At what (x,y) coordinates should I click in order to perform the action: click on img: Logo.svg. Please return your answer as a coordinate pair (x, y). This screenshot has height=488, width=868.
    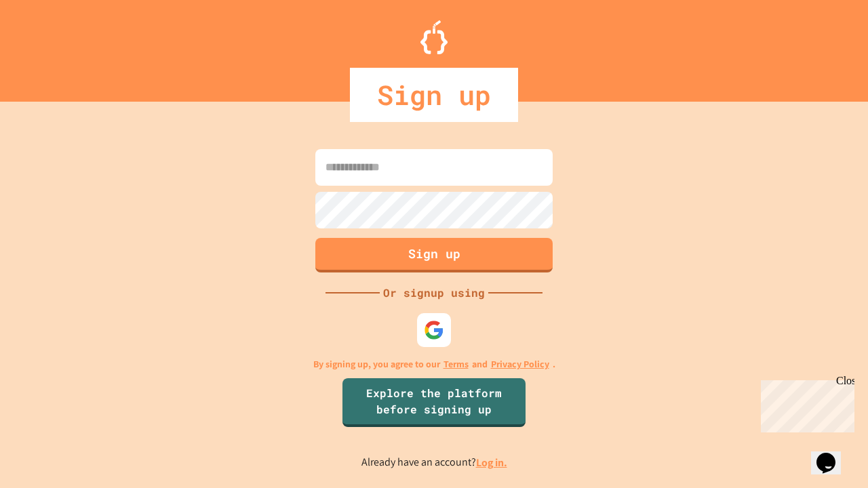
    Looking at the image, I should click on (434, 37).